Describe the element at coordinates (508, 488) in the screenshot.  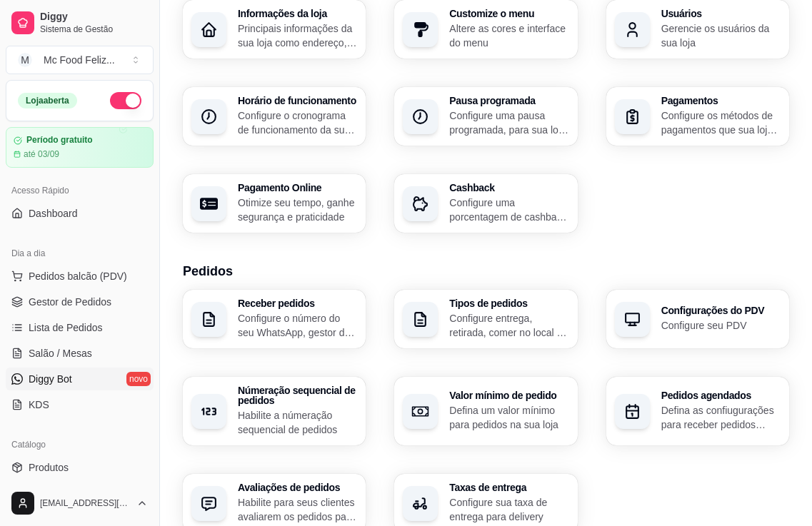
I see `h3: Taxas de entrega` at that location.